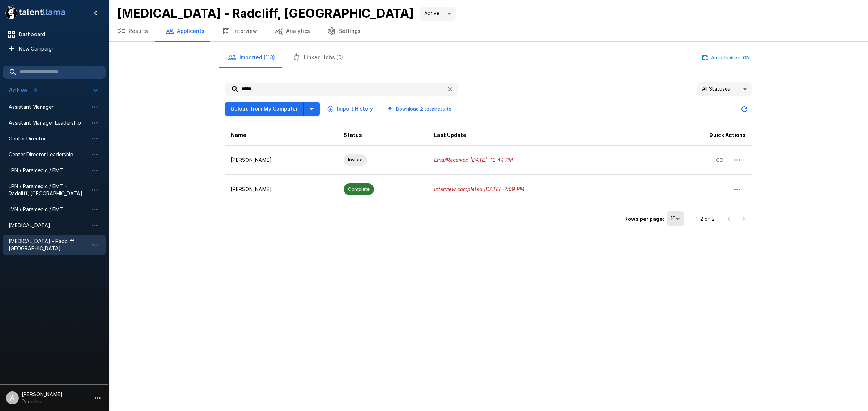 Image resolution: width=868 pixels, height=411 pixels. Describe the element at coordinates (264, 109) in the screenshot. I see `button: Upload from My Computer` at that location.